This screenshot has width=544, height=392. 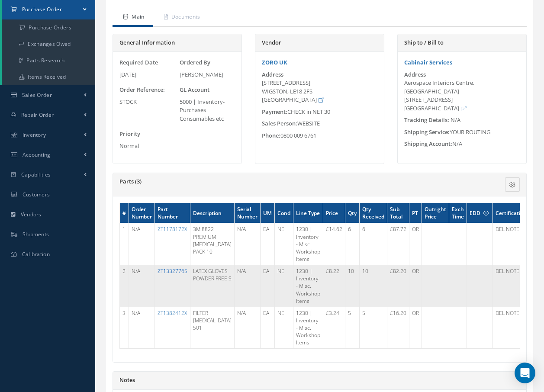 I want to click on h5: Vendor, so click(x=319, y=43).